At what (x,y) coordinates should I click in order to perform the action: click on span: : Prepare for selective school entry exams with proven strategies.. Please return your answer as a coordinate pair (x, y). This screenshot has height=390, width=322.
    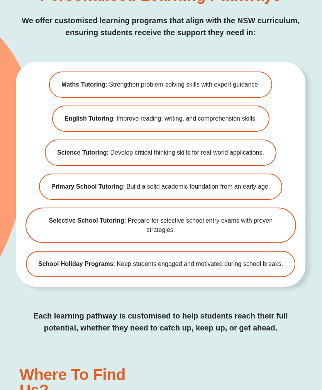
    Looking at the image, I should click on (161, 226).